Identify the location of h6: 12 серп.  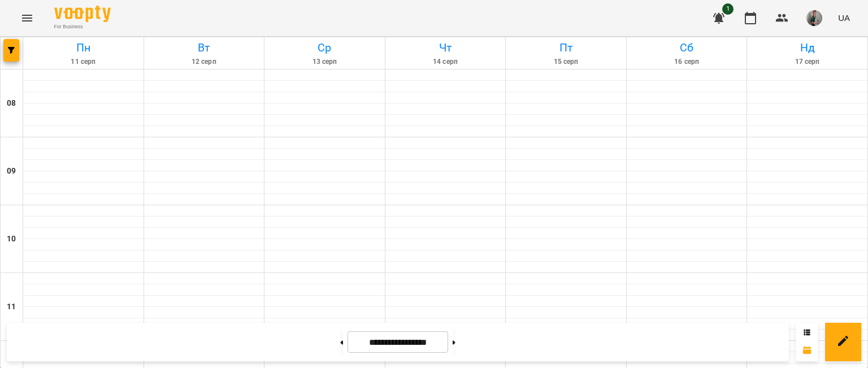
(204, 62).